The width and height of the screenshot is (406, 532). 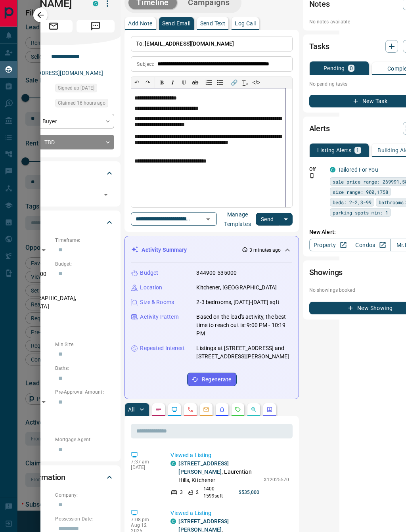 I want to click on p: Possession Date:, so click(x=85, y=518).